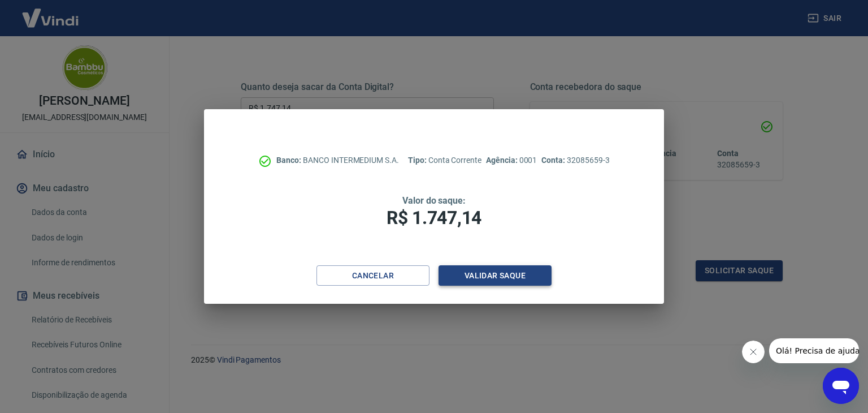 The width and height of the screenshot is (868, 413). What do you see at coordinates (51, 13) in the screenshot?
I see `span: Olá! Precisa de ajuda?` at bounding box center [51, 13].